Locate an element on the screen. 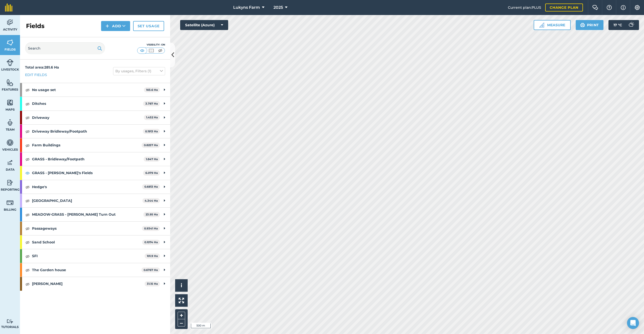 This screenshot has width=644, height=334. div: Ditches3.787 Ha is located at coordinates (95, 104).